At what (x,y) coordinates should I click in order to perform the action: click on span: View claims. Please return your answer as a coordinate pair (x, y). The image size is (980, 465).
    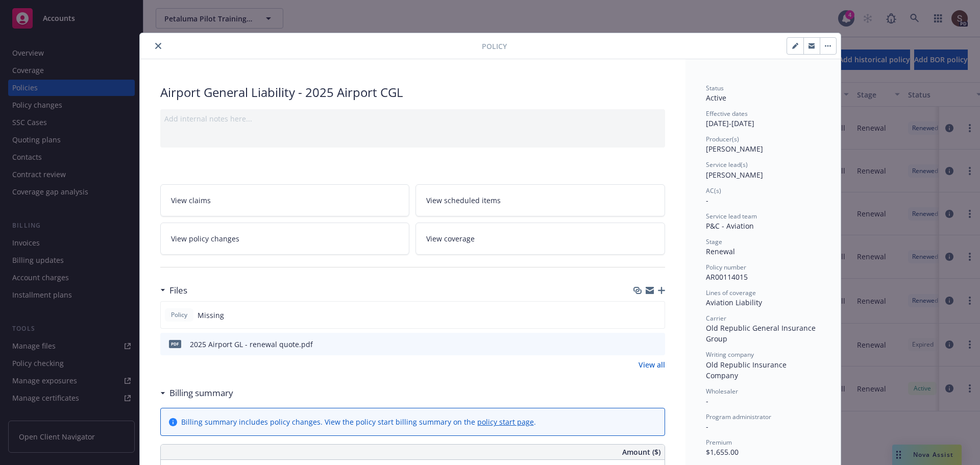
    Looking at the image, I should click on (191, 200).